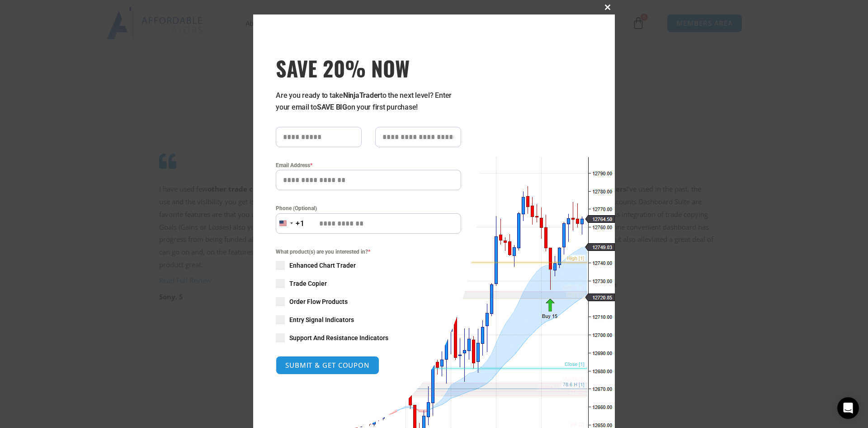 Image resolution: width=868 pixels, height=428 pixels. I want to click on span: SAVE 20% NOW, so click(368, 68).